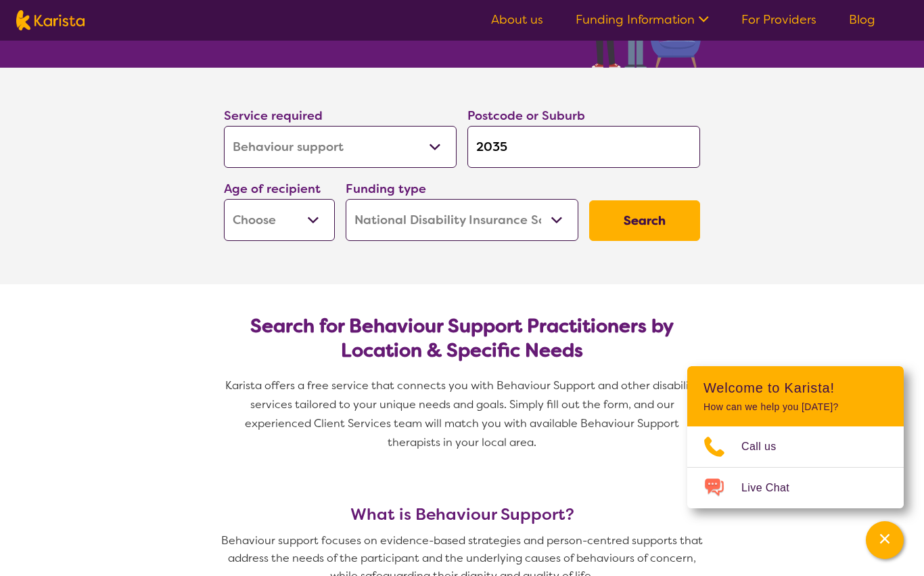  Describe the element at coordinates (795, 437) in the screenshot. I see `div: Channel Menu` at that location.